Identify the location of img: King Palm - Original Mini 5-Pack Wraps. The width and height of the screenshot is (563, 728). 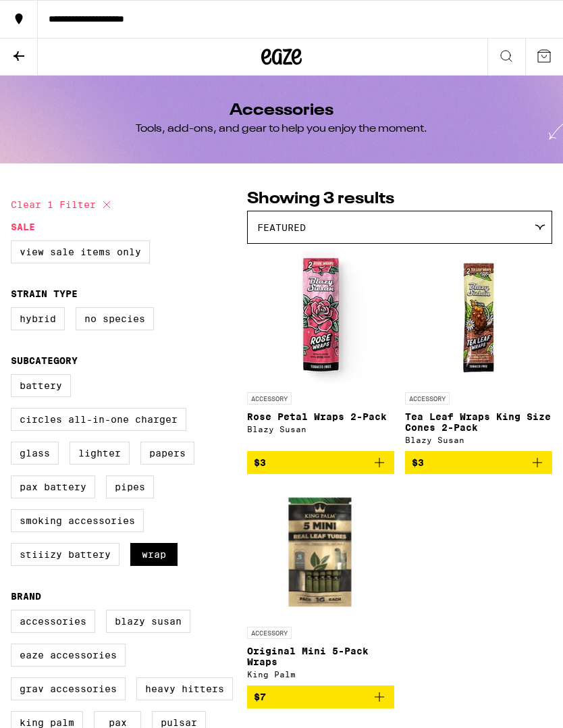
(320, 552).